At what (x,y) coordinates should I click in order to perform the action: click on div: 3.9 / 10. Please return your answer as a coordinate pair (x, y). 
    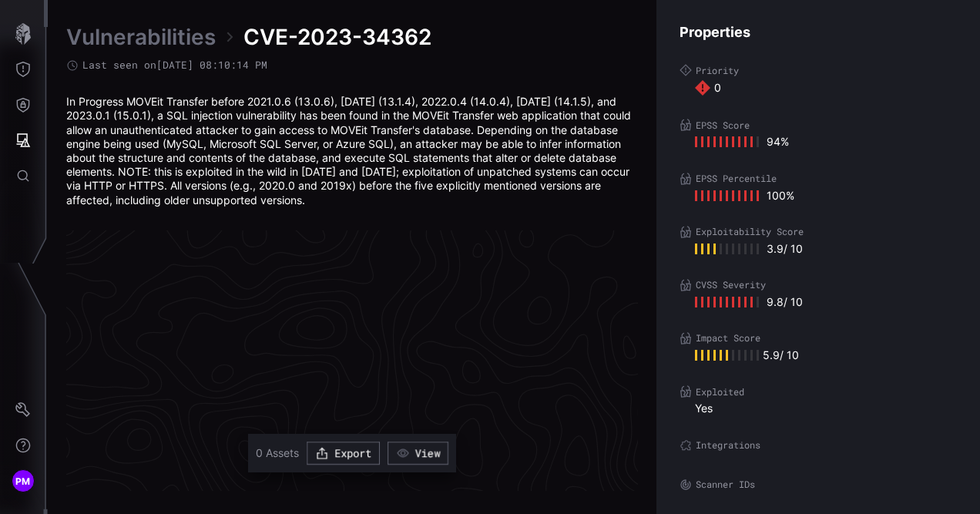
    Looking at the image, I should click on (749, 249).